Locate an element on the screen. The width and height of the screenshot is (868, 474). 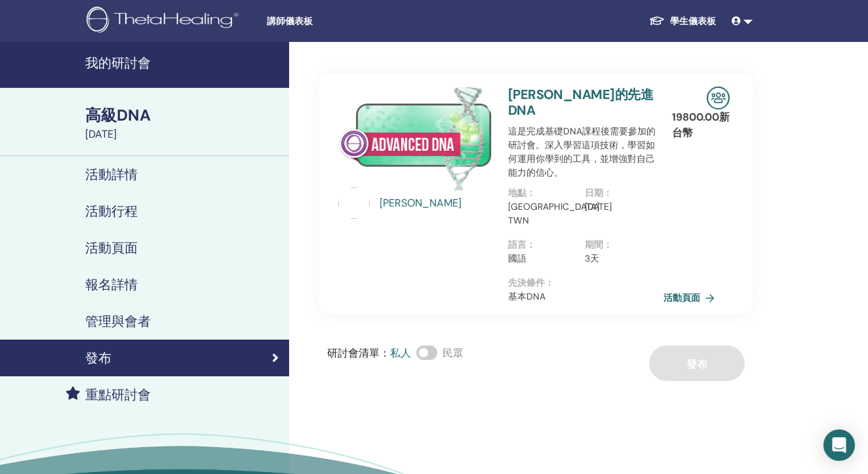
font: 語言 is located at coordinates (517, 245).